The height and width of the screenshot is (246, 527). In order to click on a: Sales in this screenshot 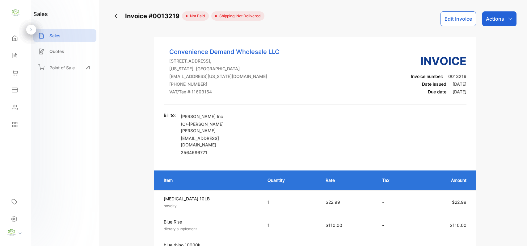, I will do `click(65, 36)`.